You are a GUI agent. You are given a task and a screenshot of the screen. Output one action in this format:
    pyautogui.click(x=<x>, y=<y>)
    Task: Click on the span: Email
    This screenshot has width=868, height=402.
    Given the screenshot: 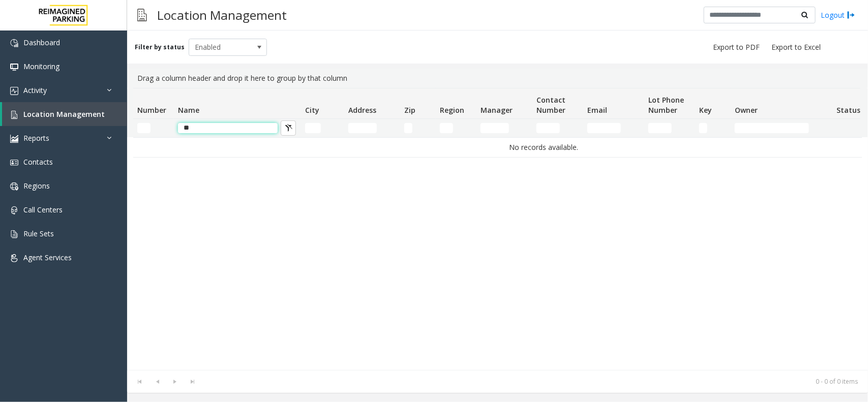 What is the action you would take?
    pyautogui.click(x=596, y=110)
    